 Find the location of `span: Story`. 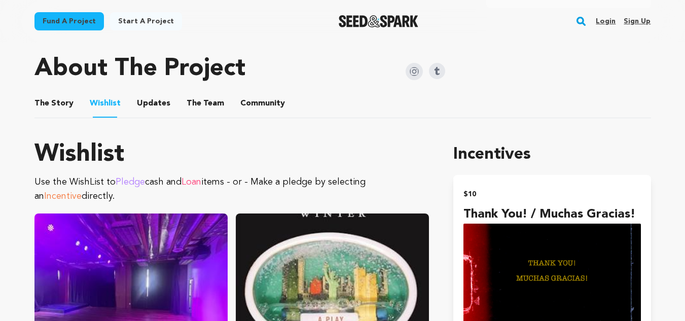

span: Story is located at coordinates (54, 103).